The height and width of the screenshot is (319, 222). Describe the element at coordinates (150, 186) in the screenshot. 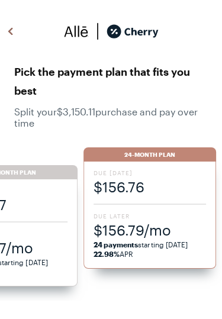

I see `span: $156.76` at that location.